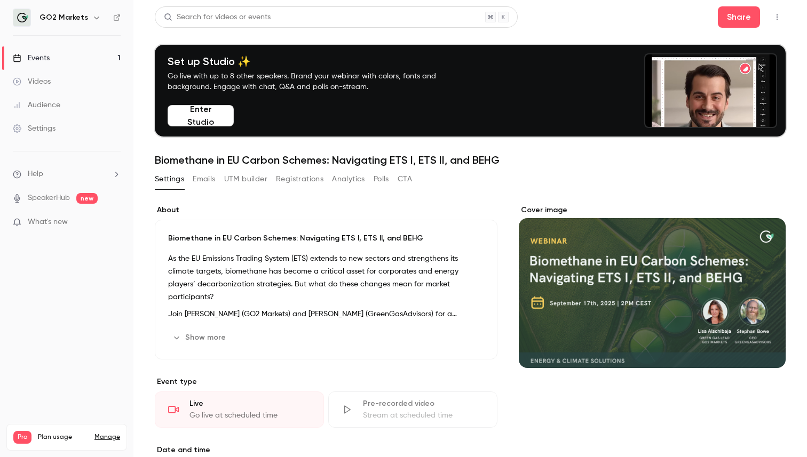  Describe the element at coordinates (423, 416) in the screenshot. I see `div: Stream at scheduled time` at that location.